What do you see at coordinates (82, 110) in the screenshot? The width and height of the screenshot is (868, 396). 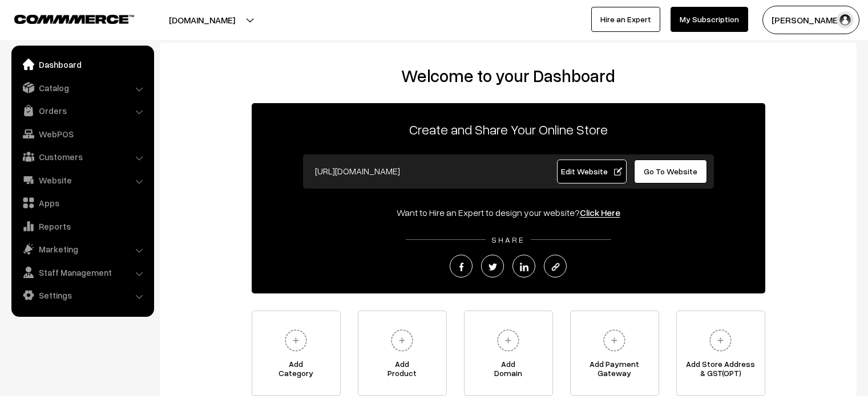 I see `a: Orders` at bounding box center [82, 110].